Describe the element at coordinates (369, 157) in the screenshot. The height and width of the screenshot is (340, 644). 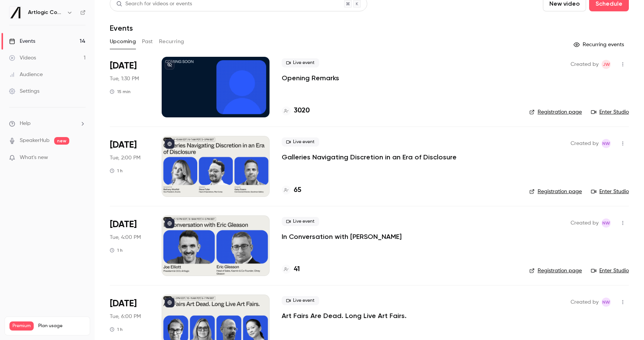
I see `p: Galleries Navigating Discretion in an Era of Disclosure` at that location.